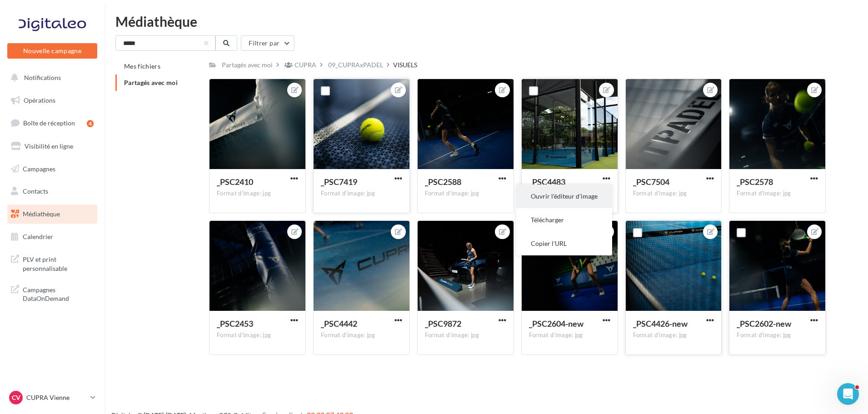  I want to click on span: _PSC4426-new, so click(660, 324).